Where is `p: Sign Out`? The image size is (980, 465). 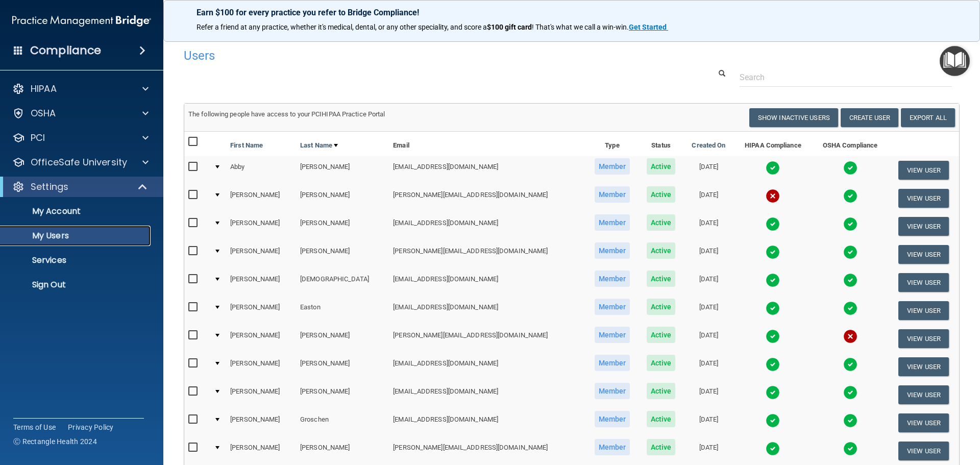
p: Sign Out is located at coordinates (76, 285).